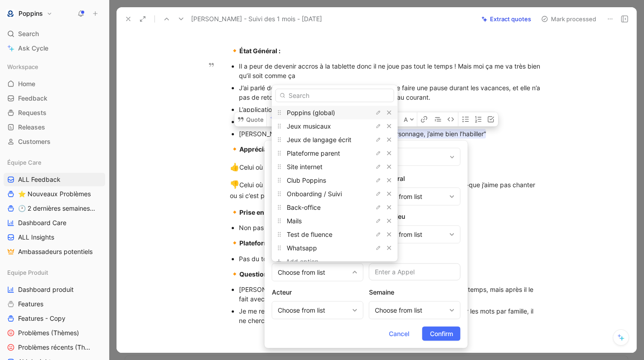 The width and height of the screenshot is (644, 360). Describe the element at coordinates (320, 261) in the screenshot. I see `div: Add option` at that location.